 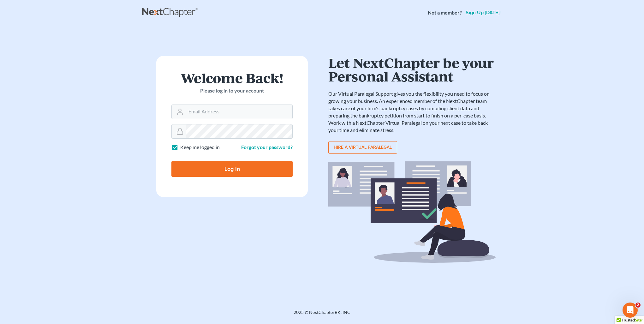 I want to click on a: Forgot your password?, so click(x=266, y=147).